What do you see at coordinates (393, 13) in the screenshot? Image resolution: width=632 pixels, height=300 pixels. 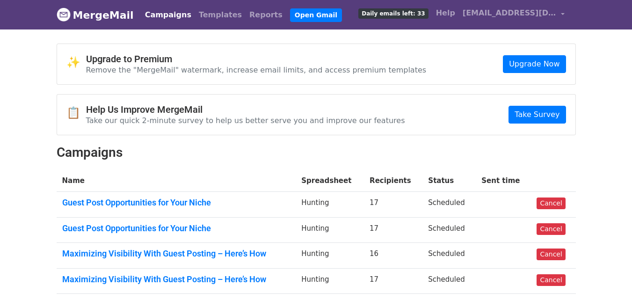 I see `a: Daily emails left: 33` at bounding box center [393, 13].